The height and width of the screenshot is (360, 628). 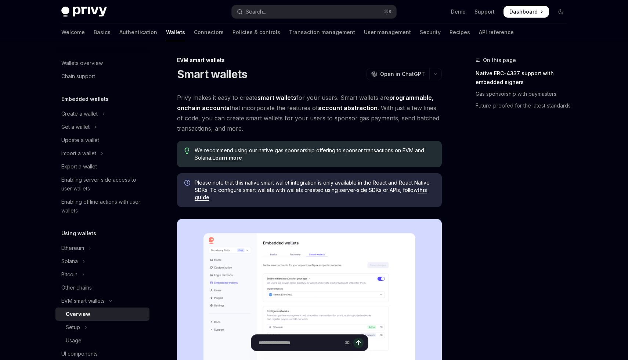 What do you see at coordinates (314, 12) in the screenshot?
I see `button: Open search` at bounding box center [314, 12].